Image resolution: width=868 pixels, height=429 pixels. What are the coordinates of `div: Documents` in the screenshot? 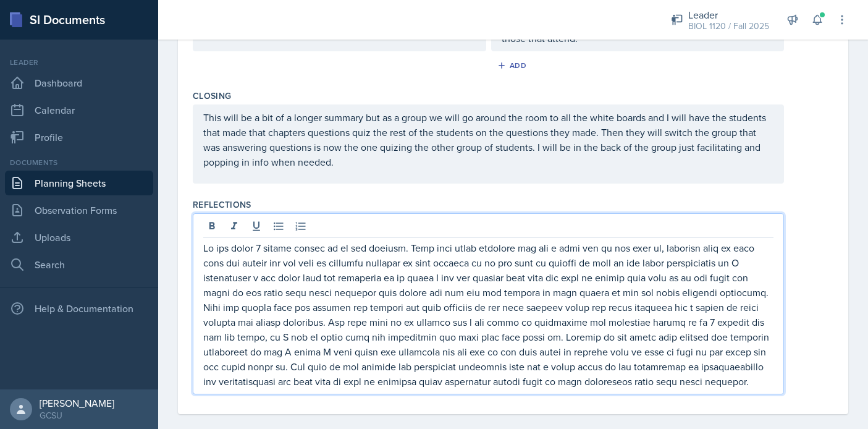 It's located at (79, 163).